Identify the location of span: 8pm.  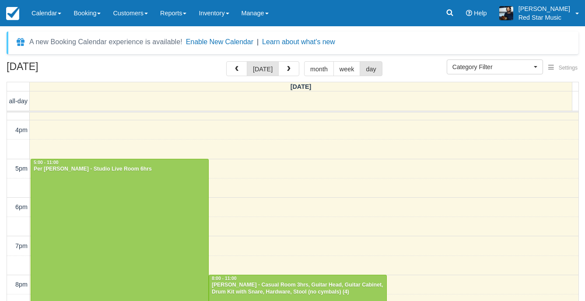
(21, 285).